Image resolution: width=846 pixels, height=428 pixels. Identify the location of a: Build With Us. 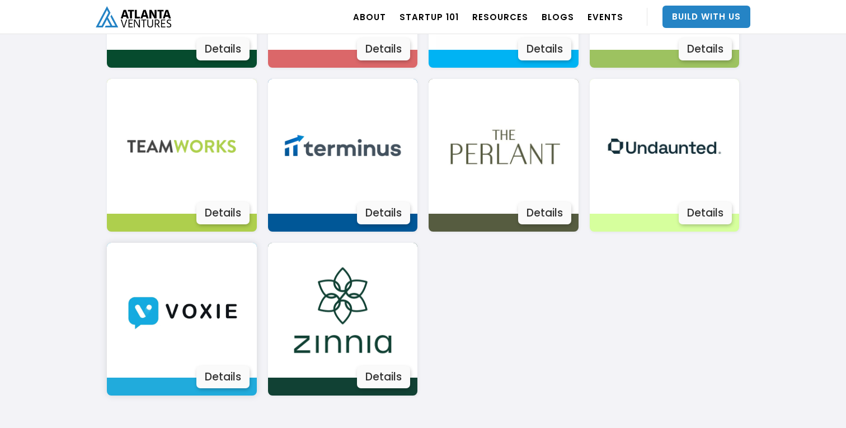
(706, 17).